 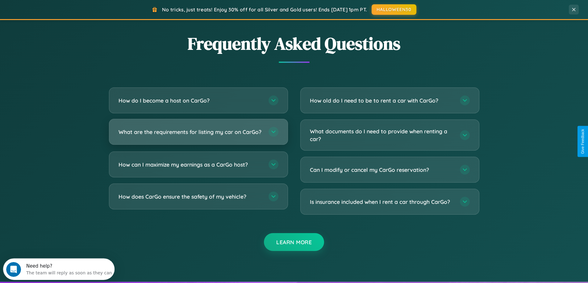 What do you see at coordinates (190, 165) in the screenshot?
I see `h3: How can I maximize my earnings as a CarGo host?` at bounding box center [190, 165].